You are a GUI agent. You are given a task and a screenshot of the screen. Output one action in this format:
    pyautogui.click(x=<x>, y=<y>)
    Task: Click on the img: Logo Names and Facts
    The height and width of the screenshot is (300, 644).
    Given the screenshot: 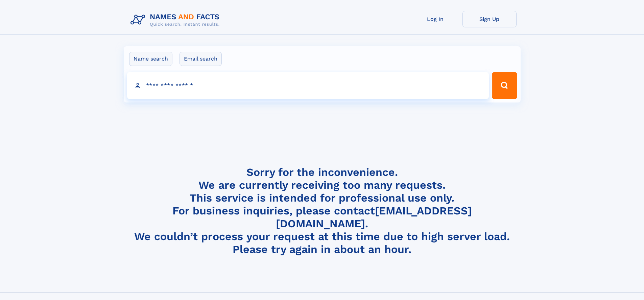 What is the action you would take?
    pyautogui.click(x=176, y=20)
    